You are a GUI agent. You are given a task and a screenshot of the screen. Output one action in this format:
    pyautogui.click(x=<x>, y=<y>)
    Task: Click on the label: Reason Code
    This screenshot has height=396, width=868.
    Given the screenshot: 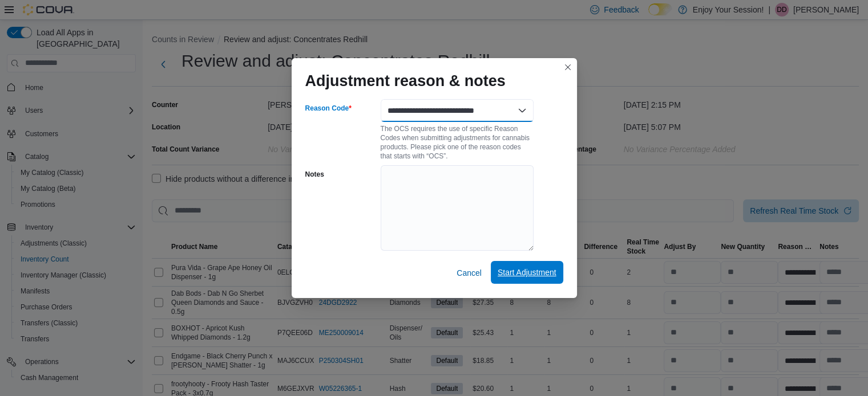 What is the action you would take?
    pyautogui.click(x=329, y=108)
    